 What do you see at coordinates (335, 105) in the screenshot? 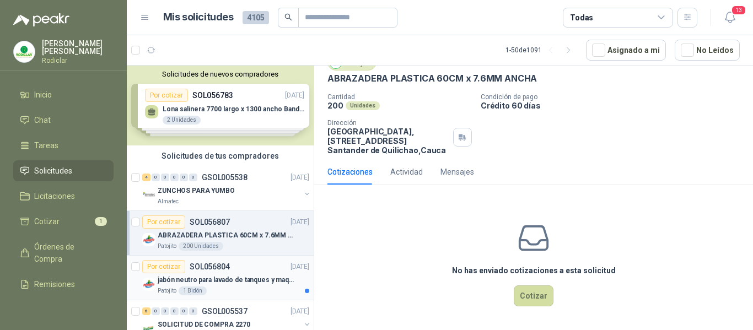
I see `p: 200` at bounding box center [335, 105].